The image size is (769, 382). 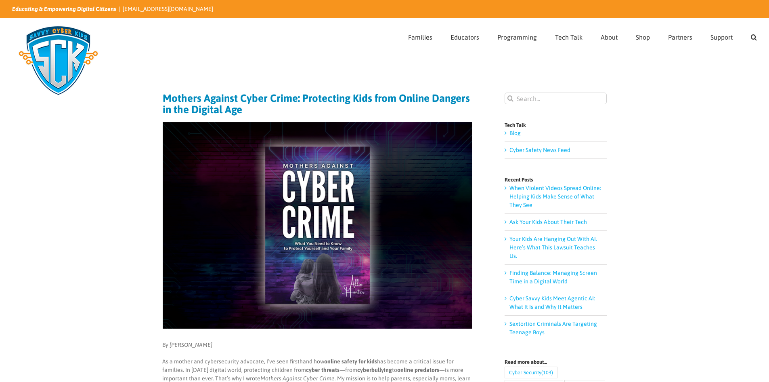 I want to click on a: Your Kids Are Hanging Out With AI. Here’s What This Lawsuit Teaches Us., so click(x=553, y=247).